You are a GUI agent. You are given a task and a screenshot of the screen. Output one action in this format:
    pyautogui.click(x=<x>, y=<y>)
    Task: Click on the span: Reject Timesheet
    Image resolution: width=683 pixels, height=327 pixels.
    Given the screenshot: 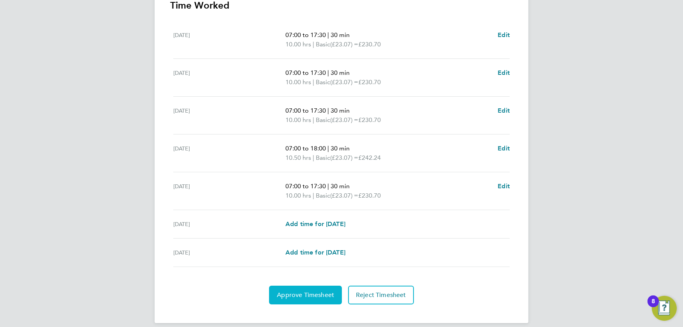 What is the action you would take?
    pyautogui.click(x=381, y=295)
    